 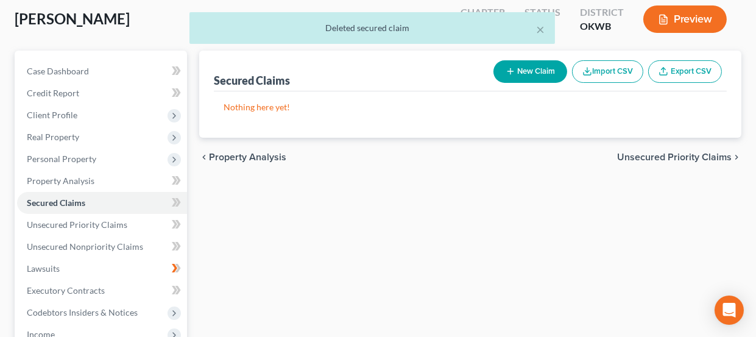 What do you see at coordinates (542, 12) in the screenshot?
I see `div: Status` at bounding box center [542, 12].